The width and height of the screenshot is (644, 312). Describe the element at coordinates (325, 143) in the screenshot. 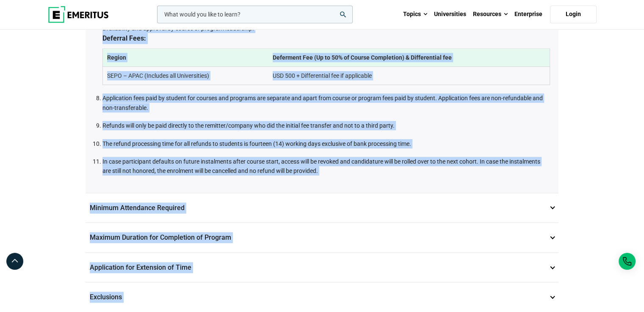

I see `li: The refund processing time for all refunds to students is fourteen (14) working days exclusive of...` at that location.